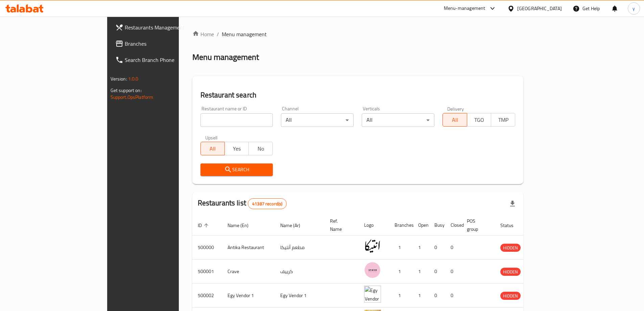 This screenshot has height=311, width=644. Describe the element at coordinates (340, 225) in the screenshot. I see `span: Ref. Name` at that location.